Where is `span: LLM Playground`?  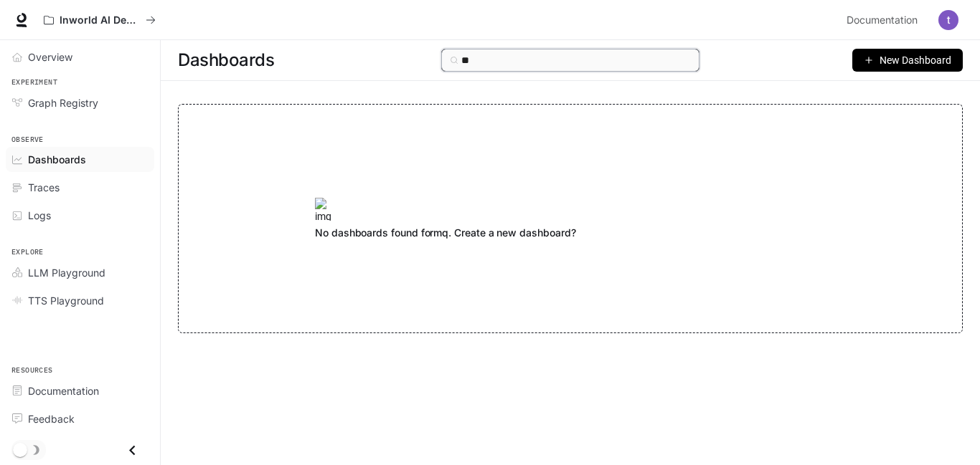 span: LLM Playground is located at coordinates (67, 273).